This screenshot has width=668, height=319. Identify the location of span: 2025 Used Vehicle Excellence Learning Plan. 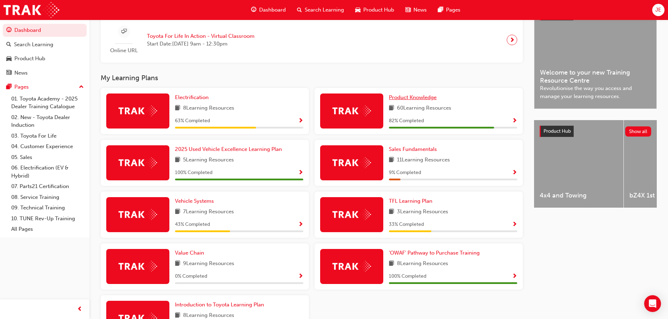
(228, 149).